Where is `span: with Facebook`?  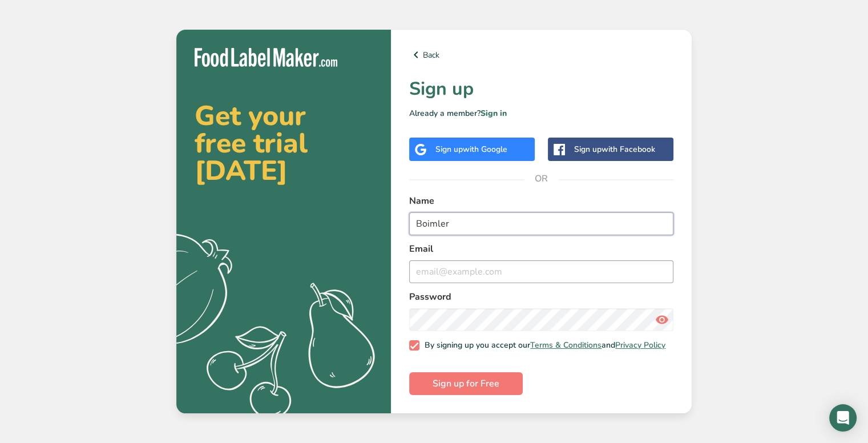 span: with Facebook is located at coordinates (628, 149).